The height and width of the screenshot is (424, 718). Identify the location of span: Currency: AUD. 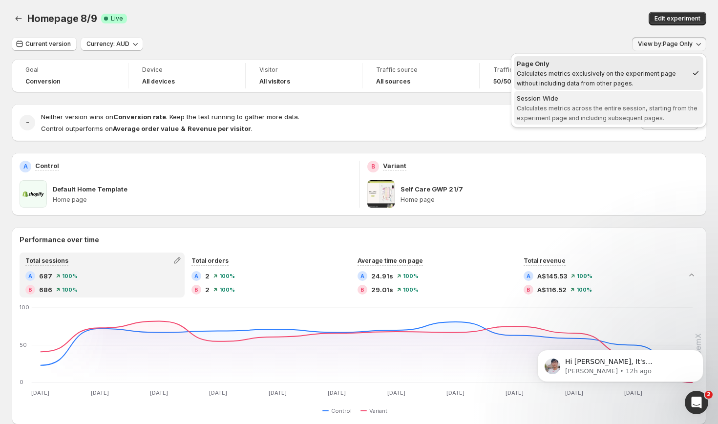
(108, 44).